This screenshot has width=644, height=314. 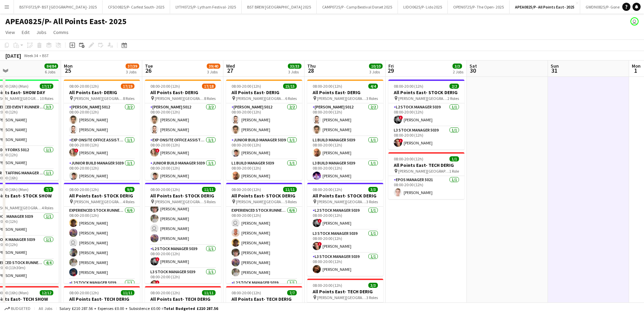 I want to click on span: 6 Roles, so click(x=291, y=98).